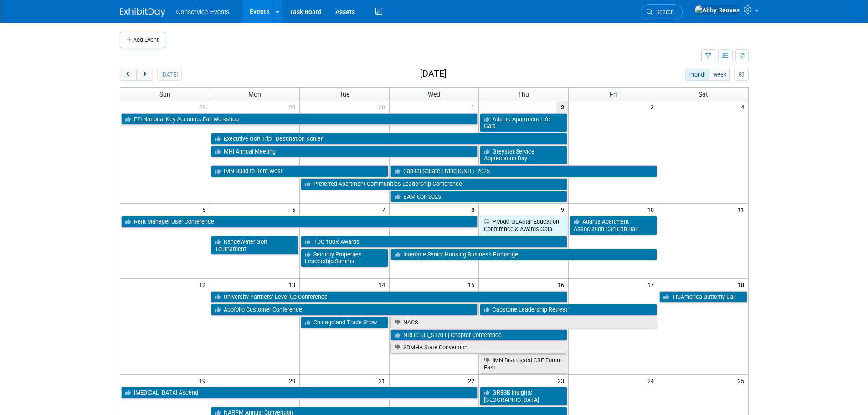  What do you see at coordinates (742, 74) in the screenshot?
I see `i: Personalize Calendar` at bounding box center [742, 74].